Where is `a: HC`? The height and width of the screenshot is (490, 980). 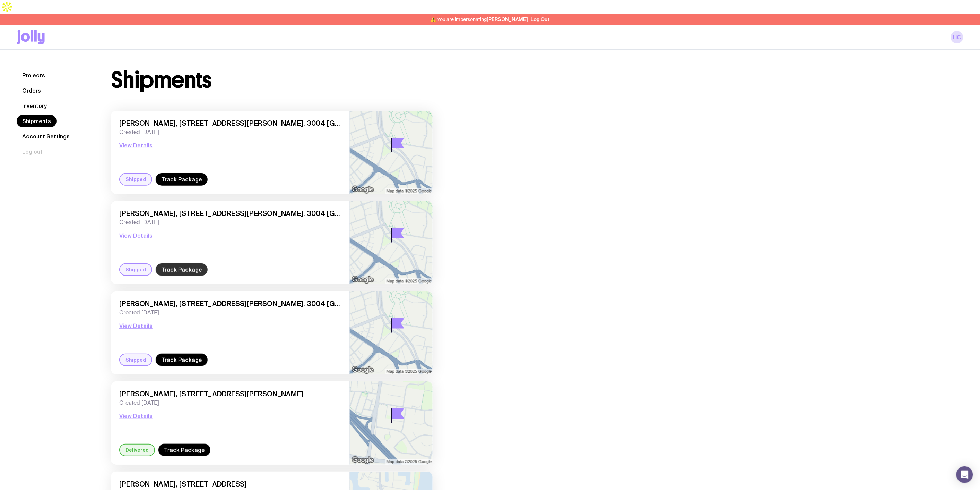
a: HC is located at coordinates (958, 37).